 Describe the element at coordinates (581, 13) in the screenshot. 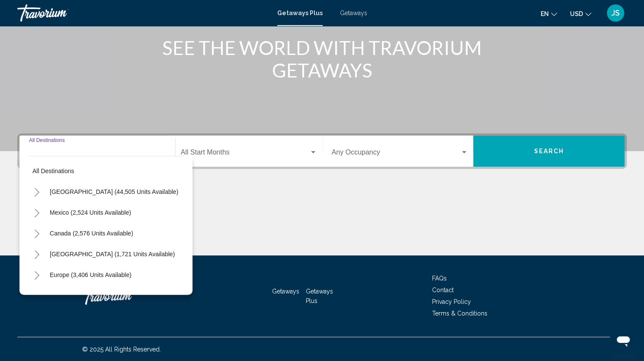

I see `button: Change currency` at that location.